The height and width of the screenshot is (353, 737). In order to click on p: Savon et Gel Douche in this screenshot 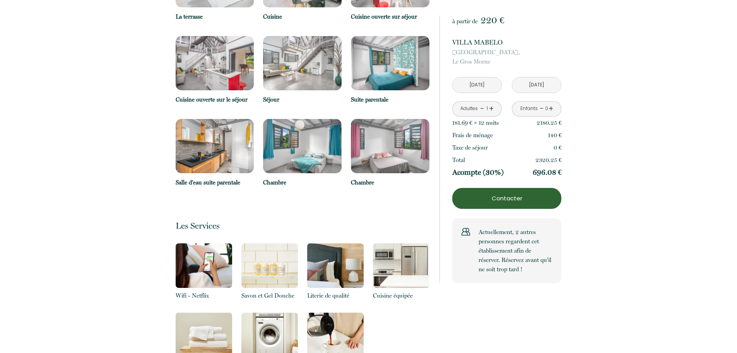, I will do `click(270, 295)`.